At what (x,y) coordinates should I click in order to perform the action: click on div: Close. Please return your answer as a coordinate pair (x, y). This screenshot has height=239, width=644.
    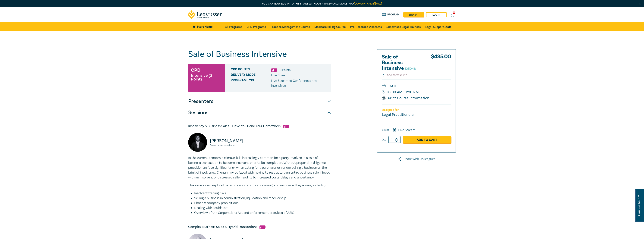
    Looking at the image, I should click on (640, 3).